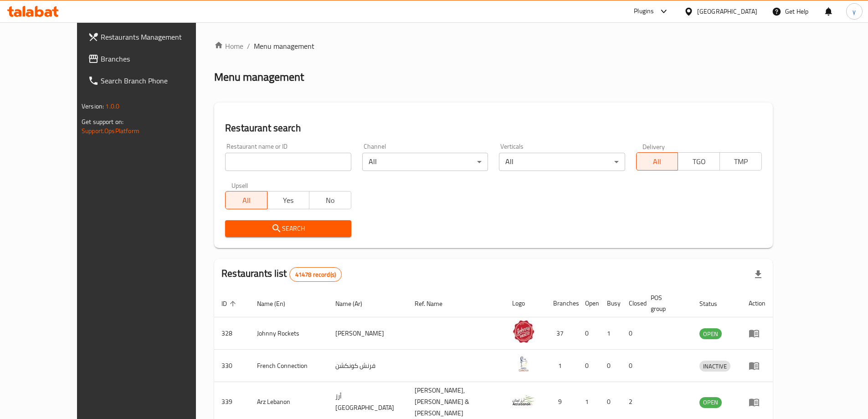  I want to click on span: TMP, so click(741, 161).